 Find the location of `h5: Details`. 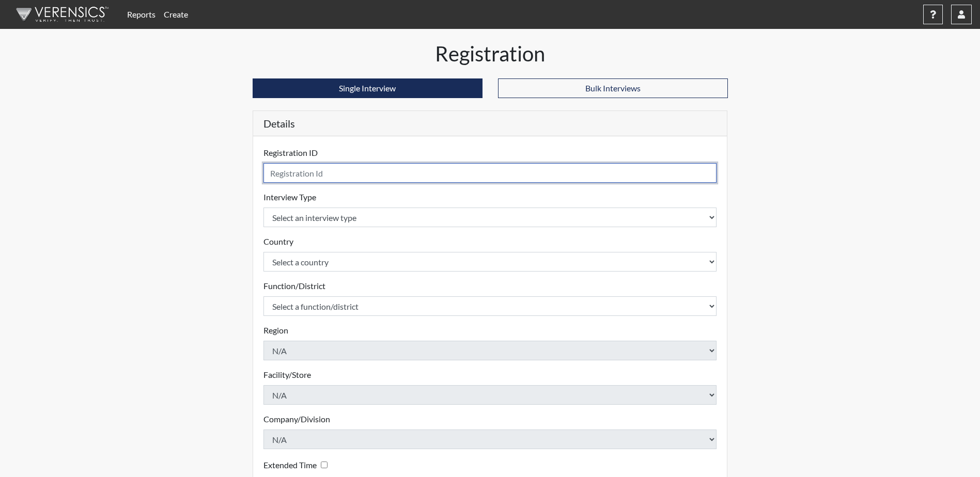

h5: Details is located at coordinates (490, 123).